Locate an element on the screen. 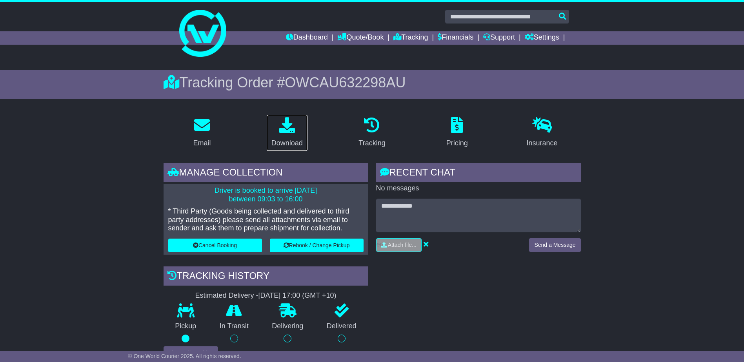  p: In Transit is located at coordinates (234, 327).